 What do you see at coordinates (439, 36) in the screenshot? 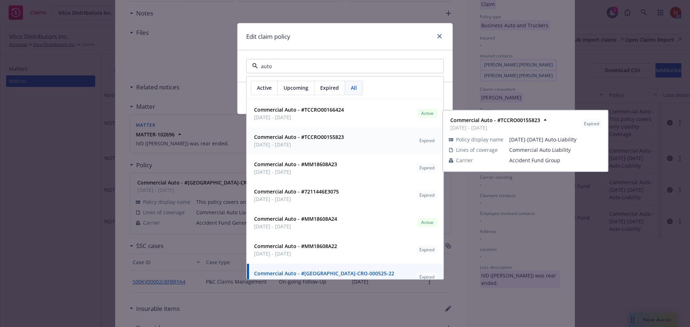
I see `a: close` at bounding box center [439, 36].